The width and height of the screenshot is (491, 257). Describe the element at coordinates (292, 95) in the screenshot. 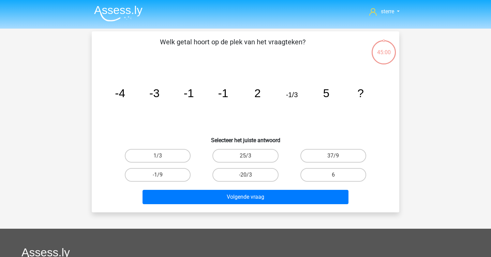

I see `tspan: -1/3` at that location.